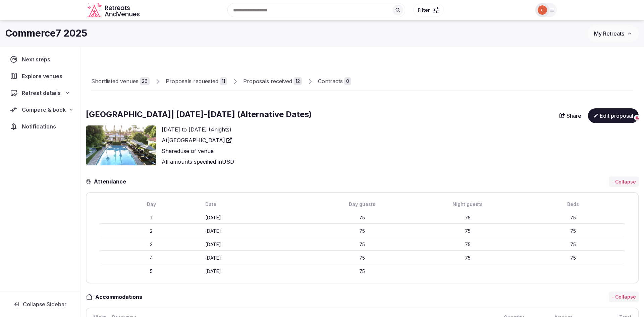 The image size is (644, 317). What do you see at coordinates (428, 10) in the screenshot?
I see `button: Filter` at bounding box center [428, 10].